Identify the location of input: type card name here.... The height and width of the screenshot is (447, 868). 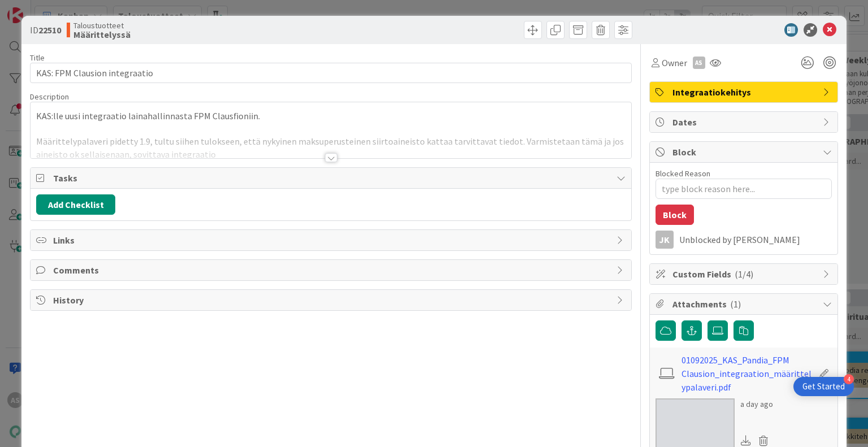
(331, 73).